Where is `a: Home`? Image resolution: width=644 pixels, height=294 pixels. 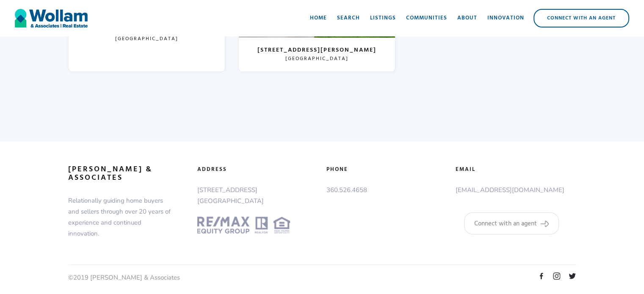
a: Home is located at coordinates (319, 18).